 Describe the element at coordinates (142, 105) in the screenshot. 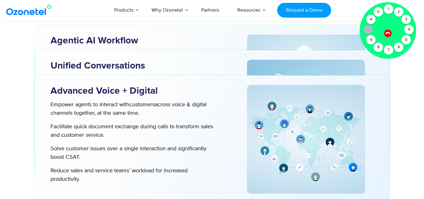

I see `span: customers` at that location.